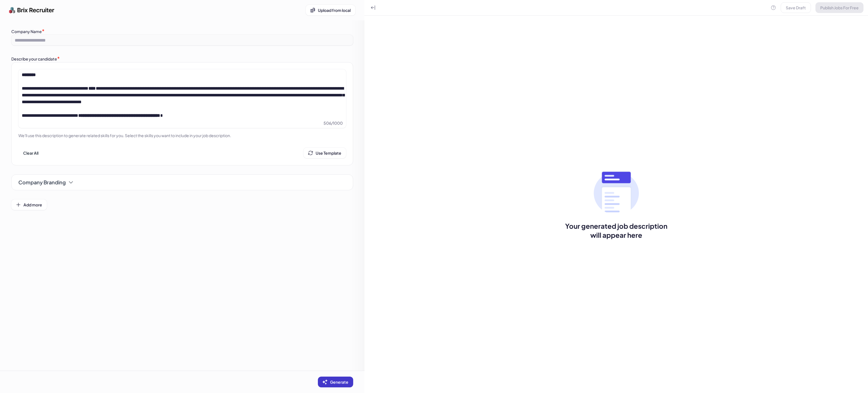 The width and height of the screenshot is (868, 393). I want to click on span: Clear All, so click(31, 153).